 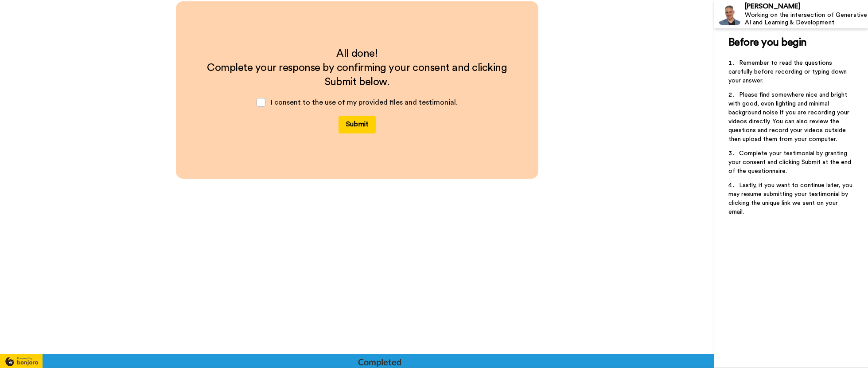 What do you see at coordinates (768, 43) in the screenshot?
I see `span: Before you begin` at bounding box center [768, 43].